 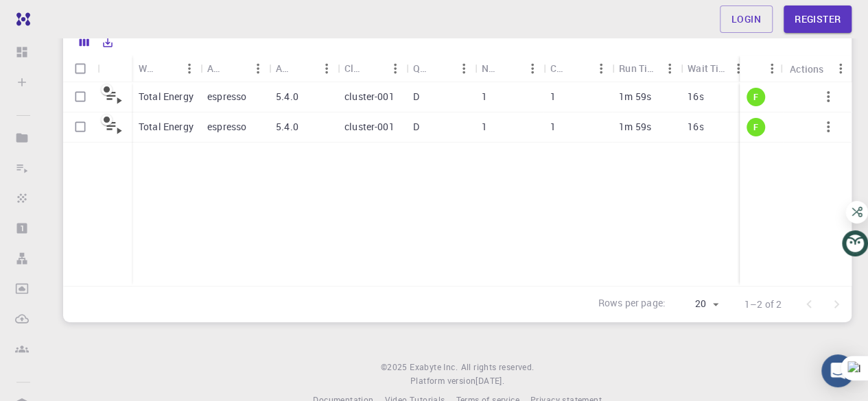 What do you see at coordinates (497, 368) in the screenshot?
I see `span: All rights reserved.` at bounding box center [497, 368].